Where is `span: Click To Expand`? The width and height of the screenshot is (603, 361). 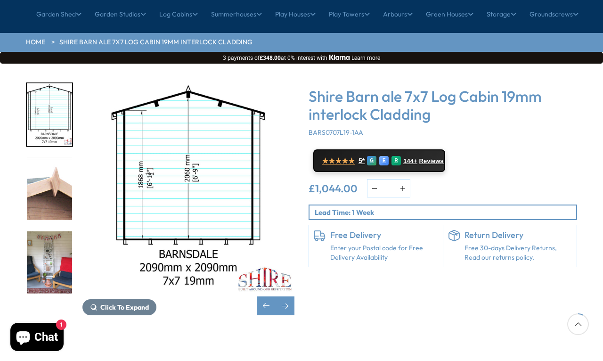
span: Click To Expand is located at coordinates (124, 307).